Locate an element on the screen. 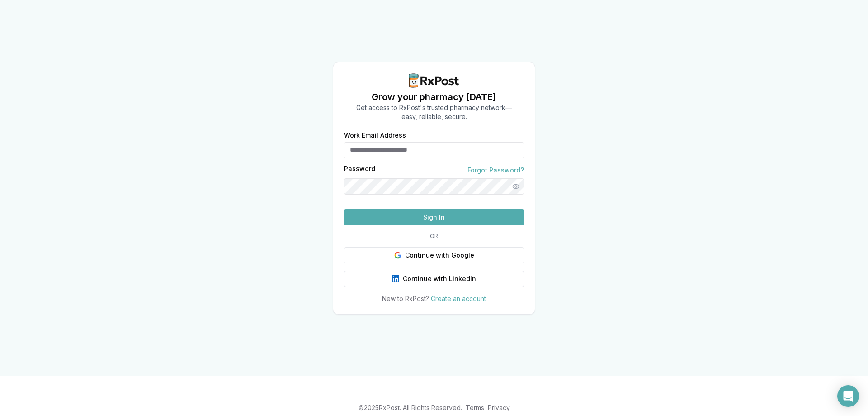  a: Forgot Password? is located at coordinates (496, 170).